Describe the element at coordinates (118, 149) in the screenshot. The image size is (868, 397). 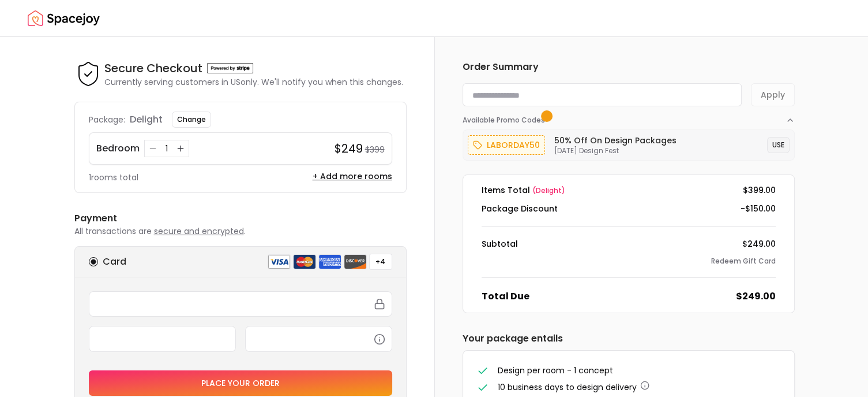
I see `p: Bedroom` at that location.